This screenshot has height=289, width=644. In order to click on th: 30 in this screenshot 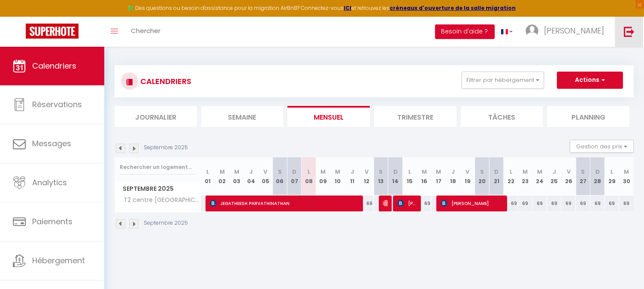, I will do `click(627, 177)`.